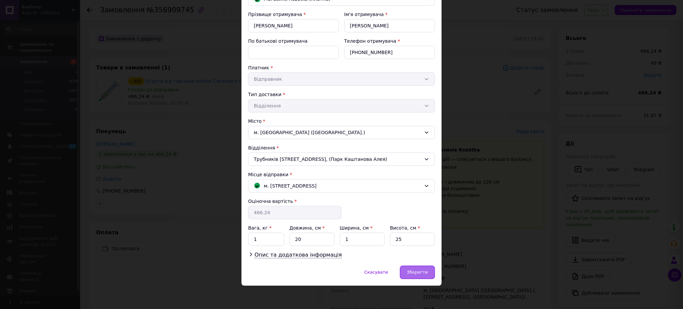 The image size is (683, 309). Describe the element at coordinates (376, 272) in the screenshot. I see `span: Скасувати` at that location.